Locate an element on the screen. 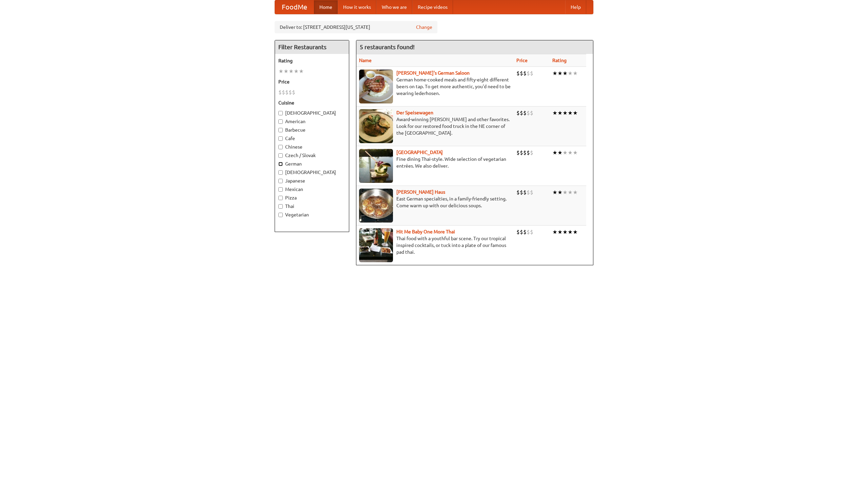 The image size is (868, 480). label: American is located at coordinates (312, 121).